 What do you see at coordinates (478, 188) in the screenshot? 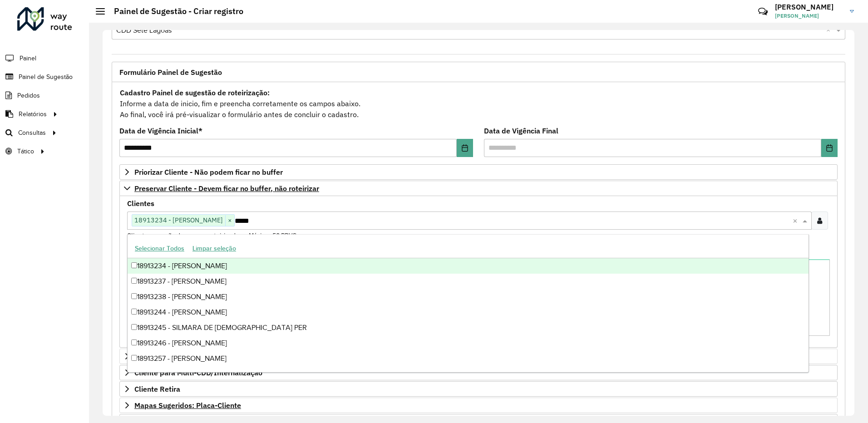
I see `a: Preservar Cliente - Devem ficar no buffer, não roteirizar` at bounding box center [478, 188].